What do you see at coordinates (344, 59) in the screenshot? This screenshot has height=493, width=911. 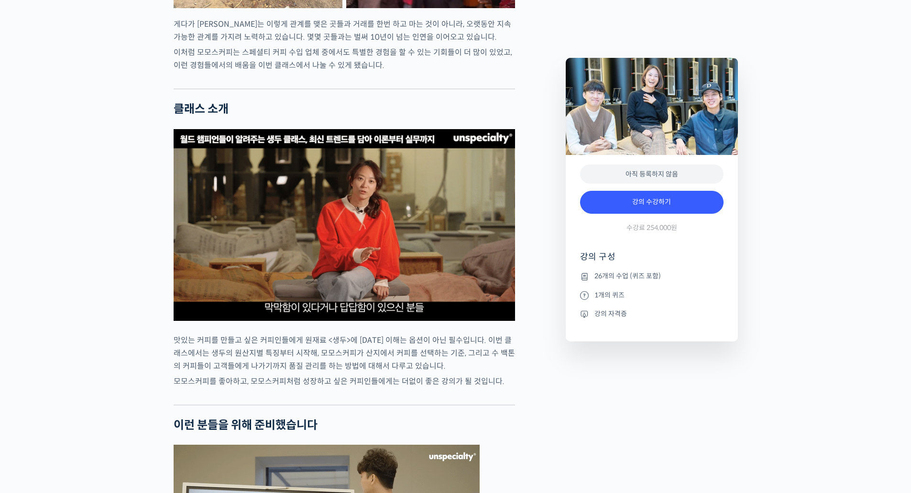 I see `p: 이처럼 모모스커피는 스페셜티 커피 수입 업체 중에서도 특별한 경험을 할 수 있는 기회들이 더 많이 있었고, 이런 경험들에서의 배움을 이번 클래스에서 나눌 수 있게 됐습니다.` at bounding box center [344, 59].